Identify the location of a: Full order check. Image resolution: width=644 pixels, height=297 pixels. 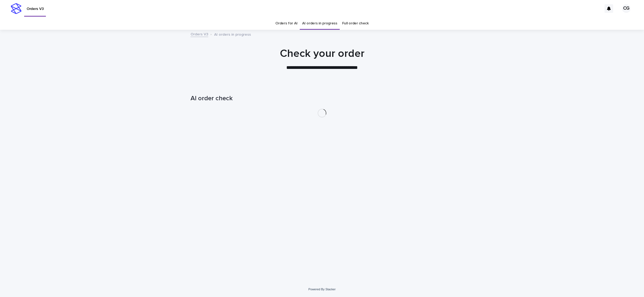
(355, 23).